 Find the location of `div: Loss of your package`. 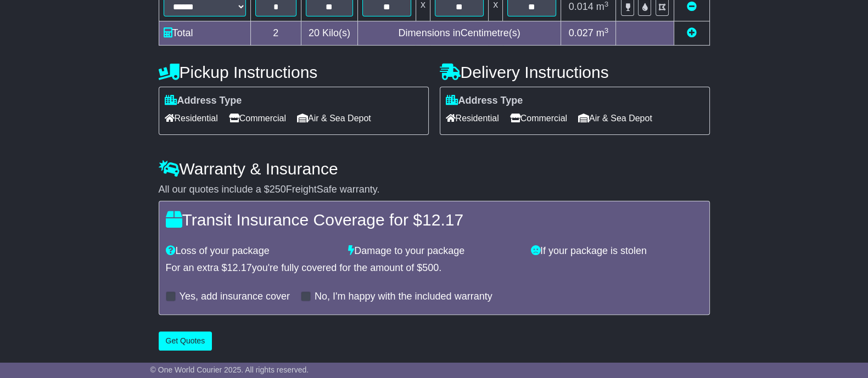

div: Loss of your package is located at coordinates (252, 252).